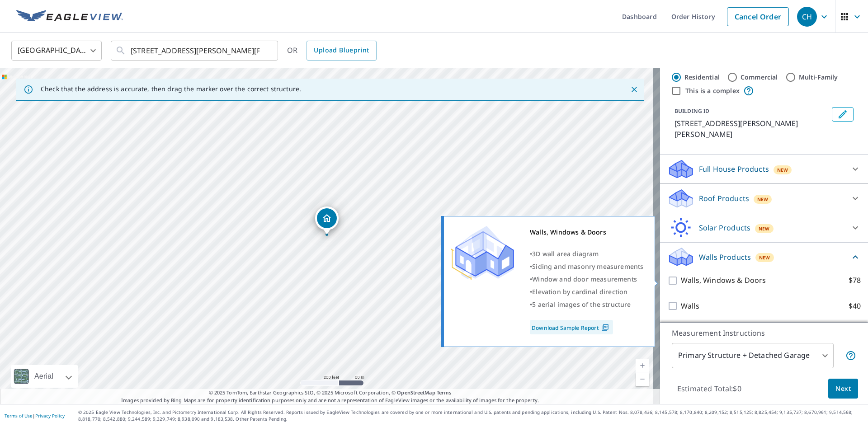 This screenshot has height=427, width=868. I want to click on p: Walls, so click(690, 306).